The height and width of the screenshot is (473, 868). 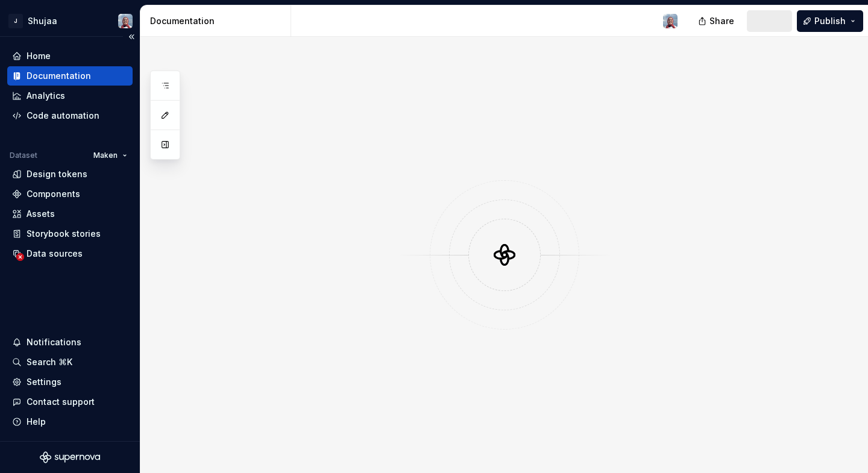 What do you see at coordinates (70, 343) in the screenshot?
I see `button: Notifications` at bounding box center [70, 343].